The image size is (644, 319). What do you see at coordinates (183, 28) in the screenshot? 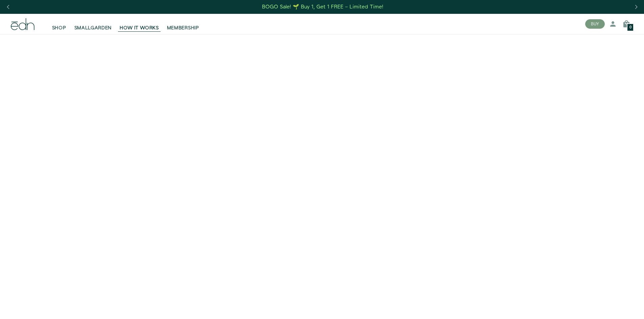
I see `span: MEMBERSHIP` at bounding box center [183, 28].